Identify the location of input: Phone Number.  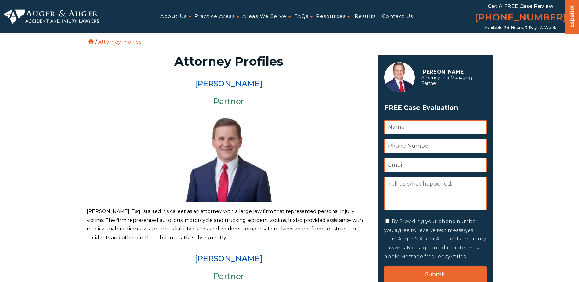
(436, 146).